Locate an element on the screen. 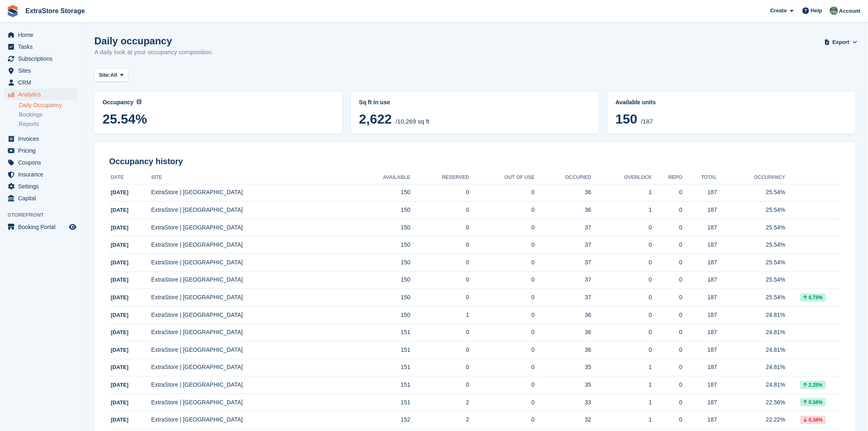  span: Booking Portal is located at coordinates (43, 227).